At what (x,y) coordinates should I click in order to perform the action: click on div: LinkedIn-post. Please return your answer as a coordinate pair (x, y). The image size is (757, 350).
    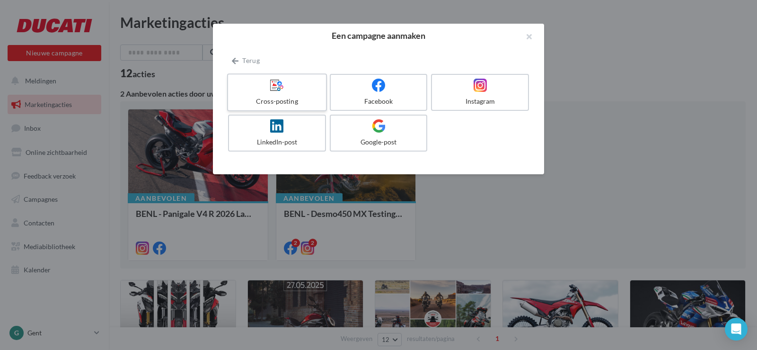
    Looking at the image, I should click on (277, 142).